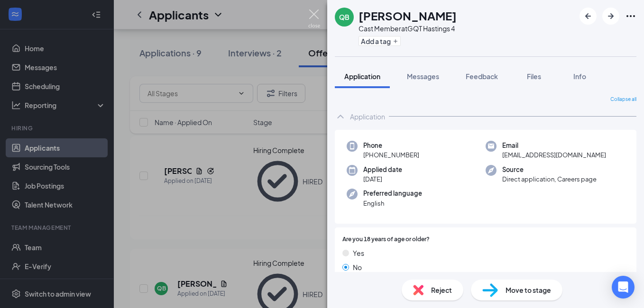  Describe the element at coordinates (340, 117) in the screenshot. I see `svg: ChevronUp` at that location.